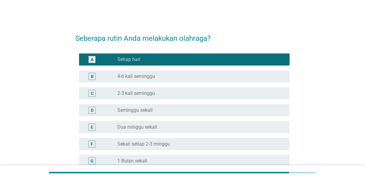 This screenshot has height=180, width=365. I want to click on div: G, so click(92, 161).